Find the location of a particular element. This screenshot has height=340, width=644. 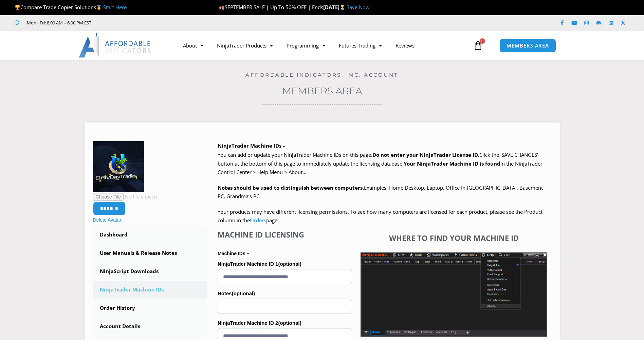

img: 1-150x150.jpg is located at coordinates (118, 167).